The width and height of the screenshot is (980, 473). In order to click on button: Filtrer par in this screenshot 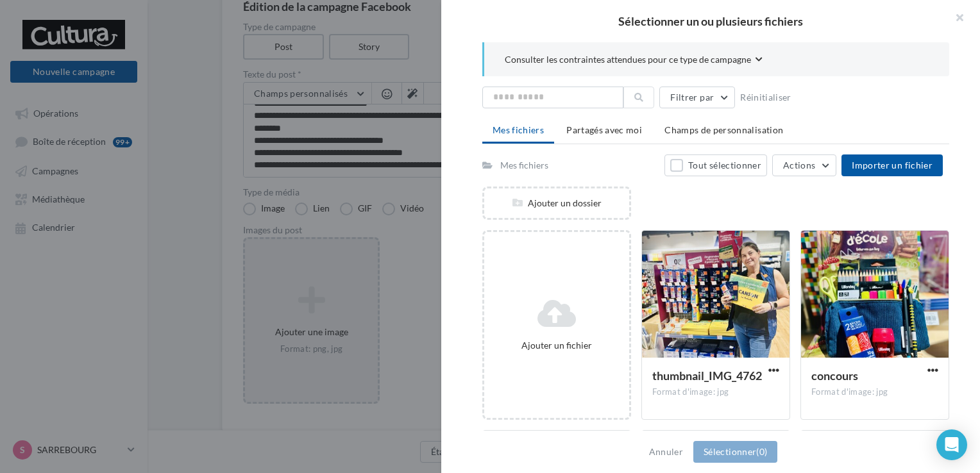, I will do `click(697, 98)`.